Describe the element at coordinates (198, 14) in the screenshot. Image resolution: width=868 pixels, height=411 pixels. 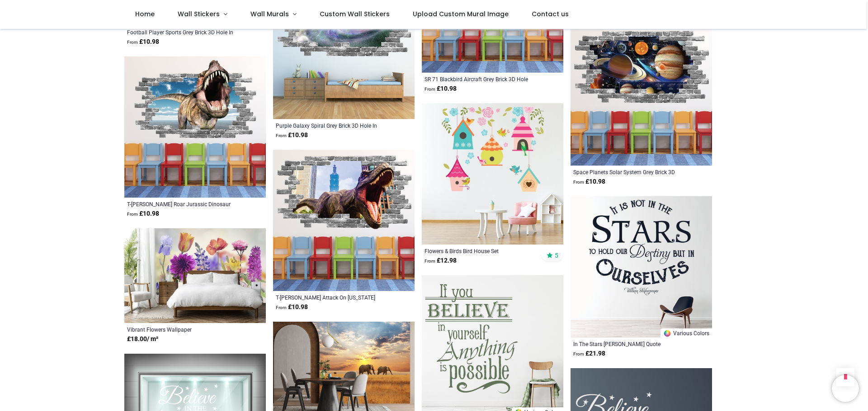
I see `span: Wall Stickers` at that location.